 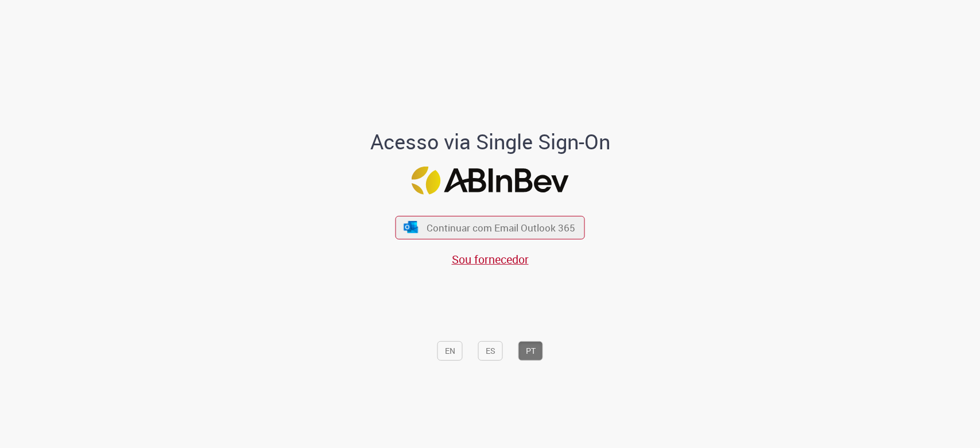 What do you see at coordinates (490, 180) in the screenshot?
I see `img: Logo ABInBev` at bounding box center [490, 180].